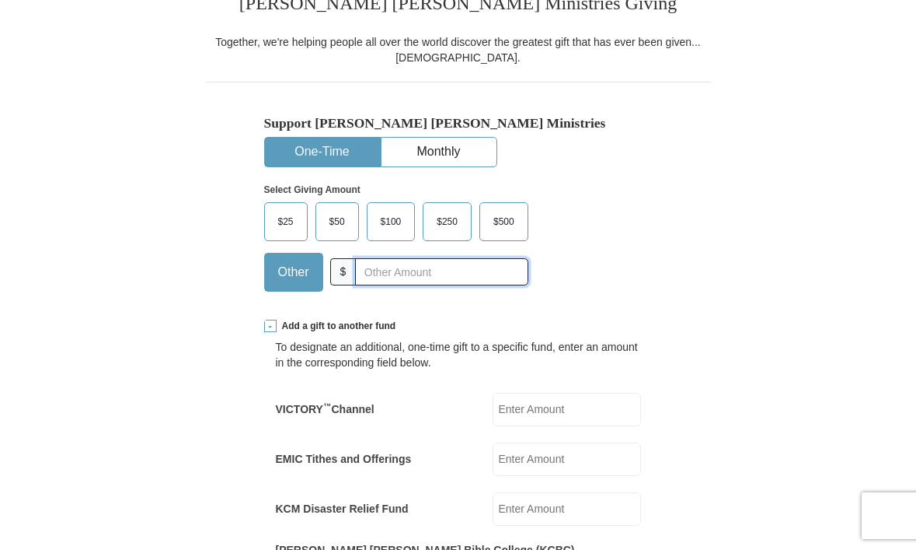 The height and width of the screenshot is (550, 916). Describe the element at coordinates (459, 50) in the screenshot. I see `div: Together, we're helping people all over the world discover the greatest gift that has ever been g...` at that location.